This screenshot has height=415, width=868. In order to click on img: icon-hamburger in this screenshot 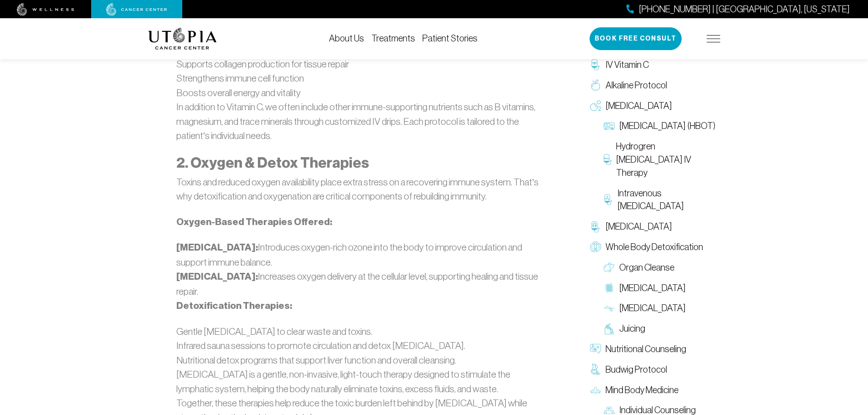, I will do `click(714, 39)`.